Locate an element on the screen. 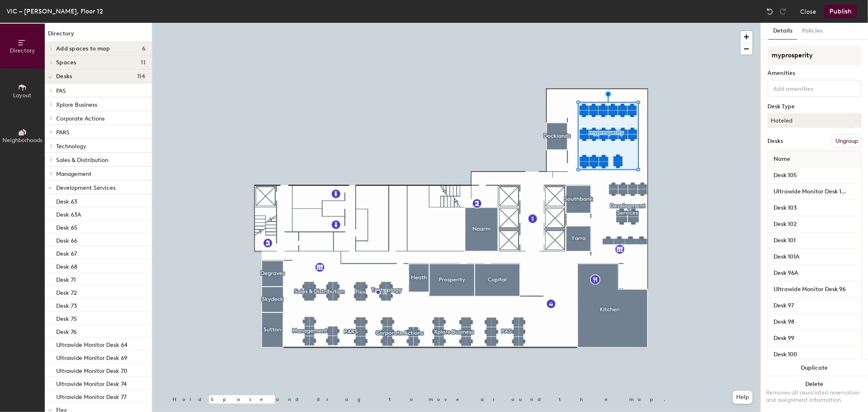 The image size is (868, 412). div: Desk Type is located at coordinates (814, 107).